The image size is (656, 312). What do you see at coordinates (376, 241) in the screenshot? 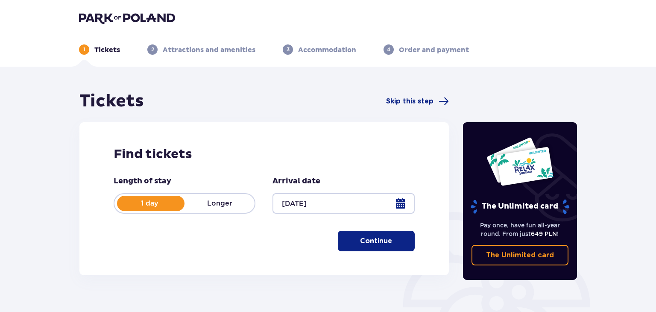
I see `p: Continue` at bounding box center [376, 241].